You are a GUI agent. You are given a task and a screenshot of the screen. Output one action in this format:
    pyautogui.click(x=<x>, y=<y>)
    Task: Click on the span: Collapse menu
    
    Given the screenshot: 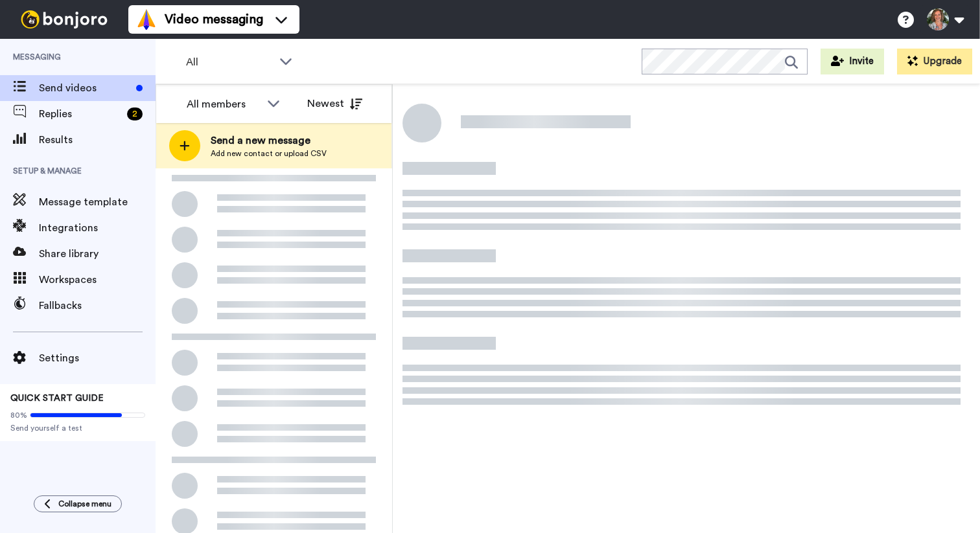 What is the action you would take?
    pyautogui.click(x=85, y=504)
    